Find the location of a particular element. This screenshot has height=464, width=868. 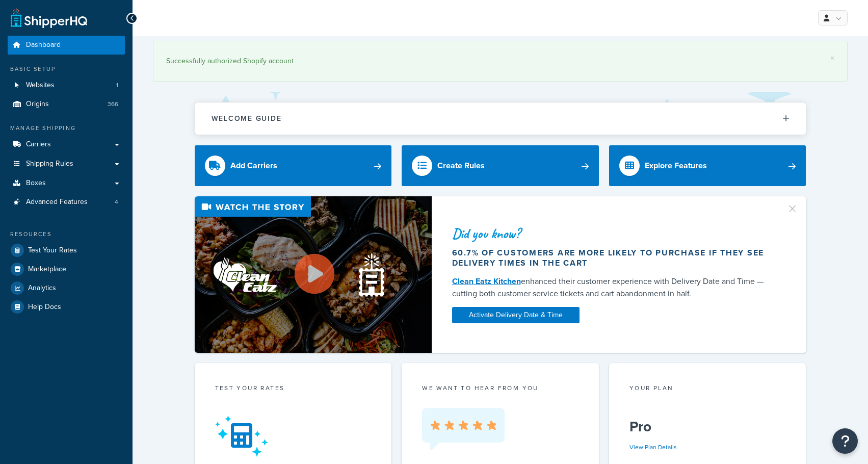

li: Help Docs is located at coordinates (66, 307).